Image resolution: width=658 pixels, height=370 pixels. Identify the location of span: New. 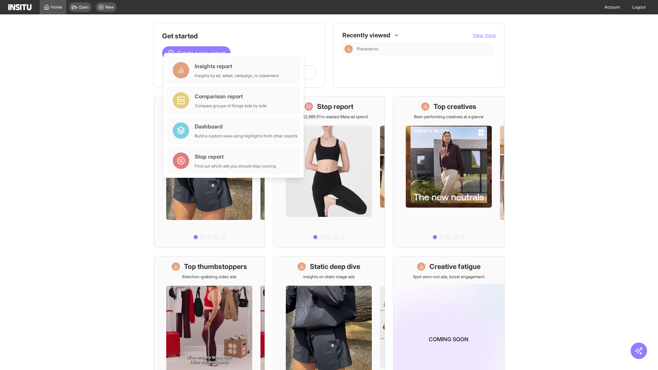
(109, 7).